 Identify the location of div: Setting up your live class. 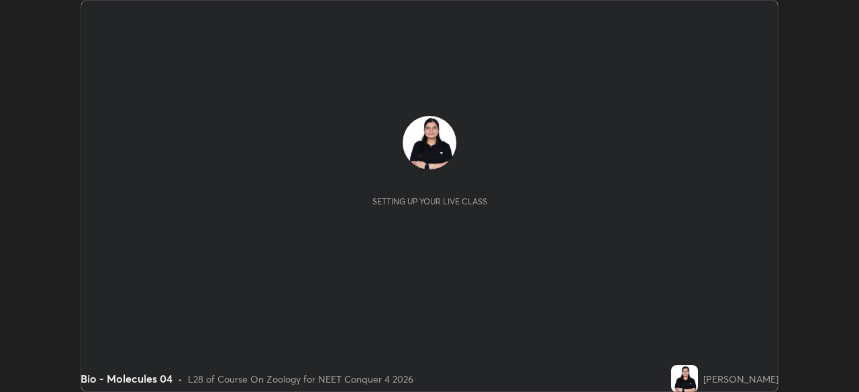
(429, 201).